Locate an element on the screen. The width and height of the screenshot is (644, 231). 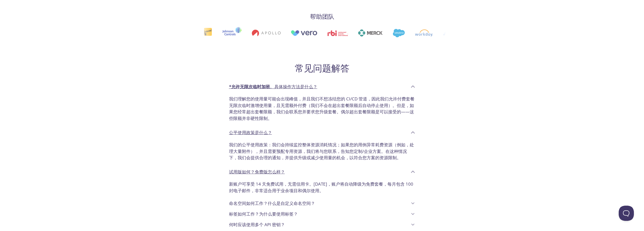
font: *允许无限次临时加班 is located at coordinates (249, 86).